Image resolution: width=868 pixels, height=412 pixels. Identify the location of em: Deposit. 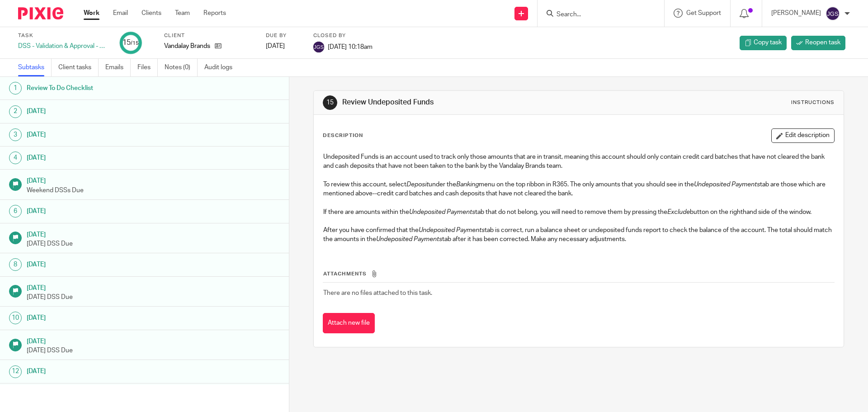
(418, 185).